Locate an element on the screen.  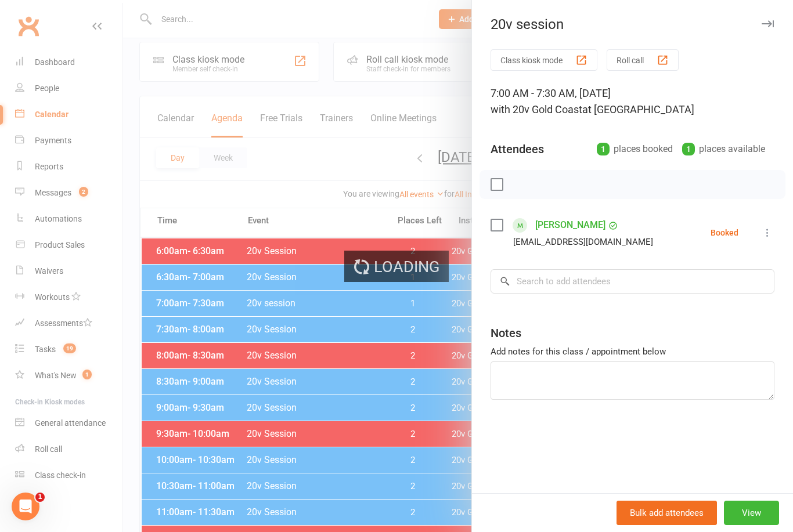
input: Search to add attendees is located at coordinates (632, 281).